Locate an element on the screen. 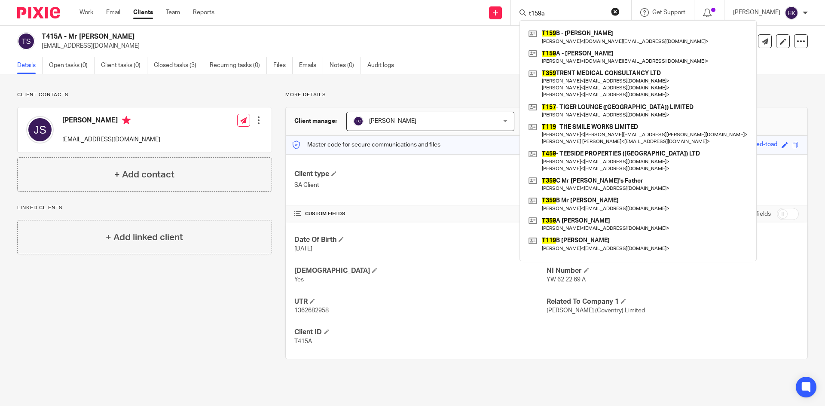  a: Email is located at coordinates (113, 12).